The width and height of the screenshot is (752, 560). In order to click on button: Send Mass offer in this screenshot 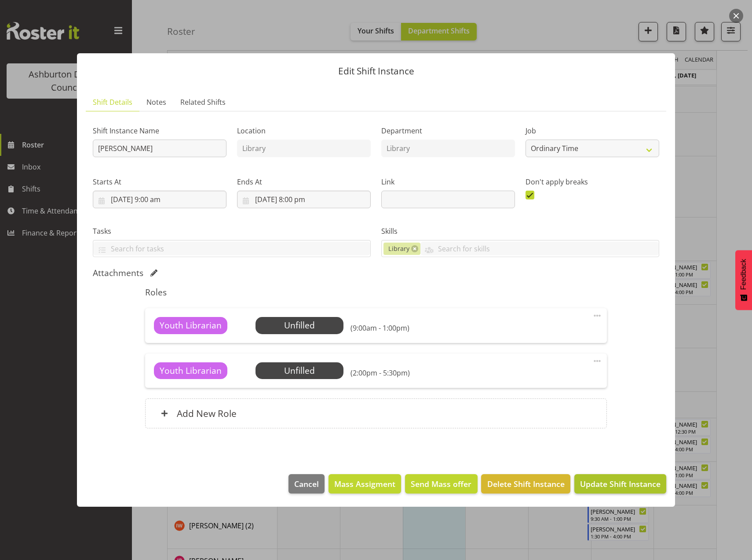, I will do `click(441, 483)`.